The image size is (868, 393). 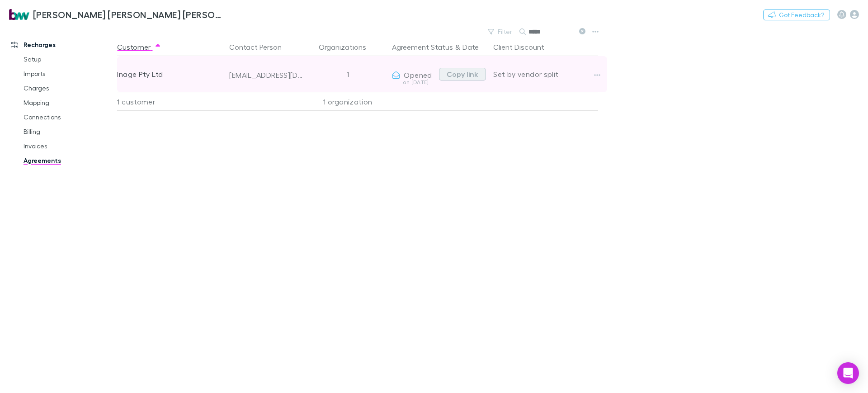 I want to click on a: Charges, so click(x=69, y=88).